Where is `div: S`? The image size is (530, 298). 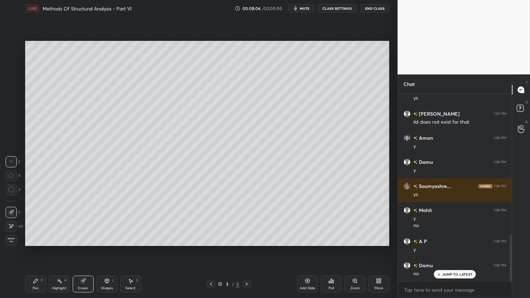
div: S is located at coordinates (137, 281).